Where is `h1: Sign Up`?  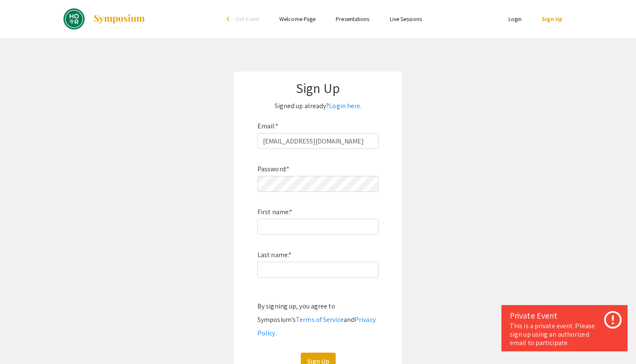 h1: Sign Up is located at coordinates (318, 88).